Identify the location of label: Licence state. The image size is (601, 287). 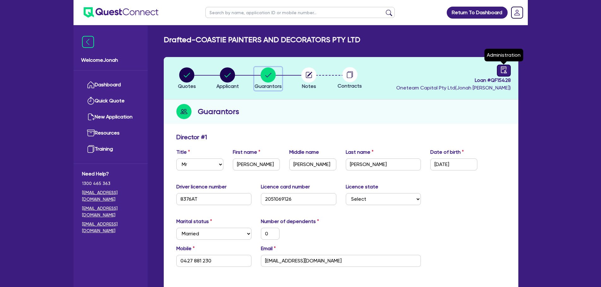
(362, 187).